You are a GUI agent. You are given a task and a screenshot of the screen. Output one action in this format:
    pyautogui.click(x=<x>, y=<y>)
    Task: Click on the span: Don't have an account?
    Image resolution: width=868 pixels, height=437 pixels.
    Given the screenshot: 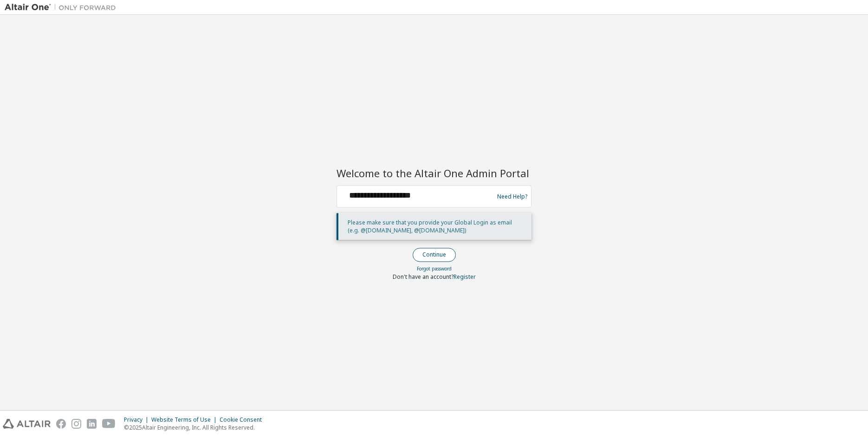 What is the action you would take?
    pyautogui.click(x=423, y=277)
    